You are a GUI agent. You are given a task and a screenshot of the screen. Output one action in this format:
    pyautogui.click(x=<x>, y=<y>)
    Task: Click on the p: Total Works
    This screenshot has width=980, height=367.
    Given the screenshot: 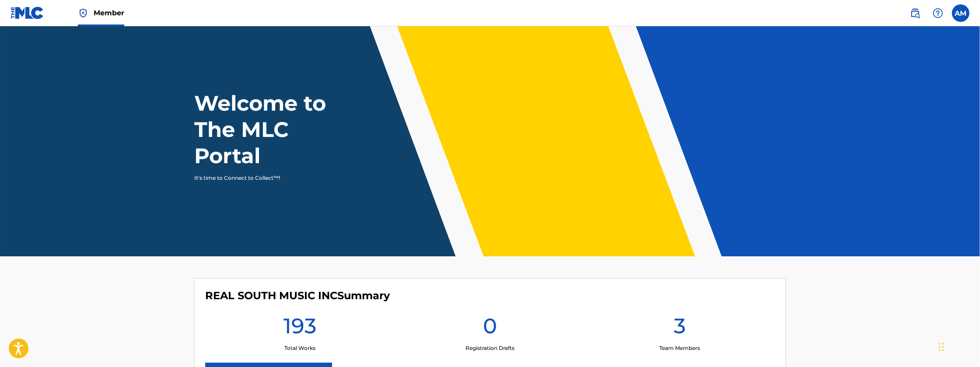 What is the action you would take?
    pyautogui.click(x=300, y=348)
    